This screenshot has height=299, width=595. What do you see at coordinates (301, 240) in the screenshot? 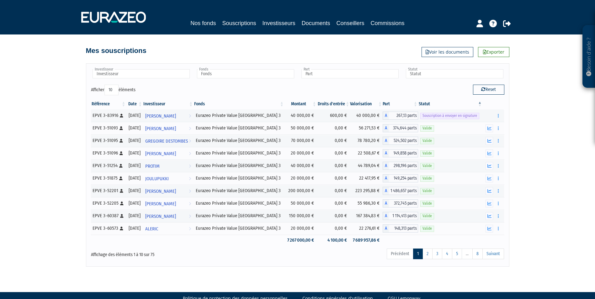
I see `td: 7 267 000,00 €` at bounding box center [301, 240].